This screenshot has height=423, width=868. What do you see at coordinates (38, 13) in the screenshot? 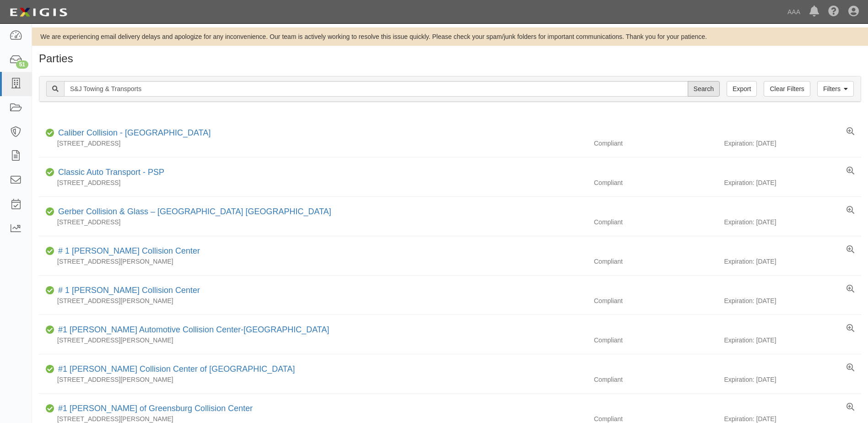
I see `img: logo-5460c22ac91f19d4615b14bd174203de0afe785f0fc80cf4dbbc73dc1793850b.png` at bounding box center [38, 13].